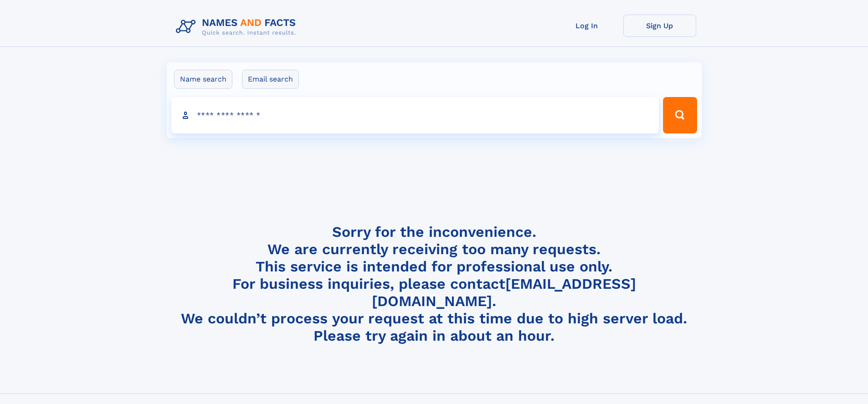 The width and height of the screenshot is (868, 404). I want to click on a: Sign Up, so click(660, 25).